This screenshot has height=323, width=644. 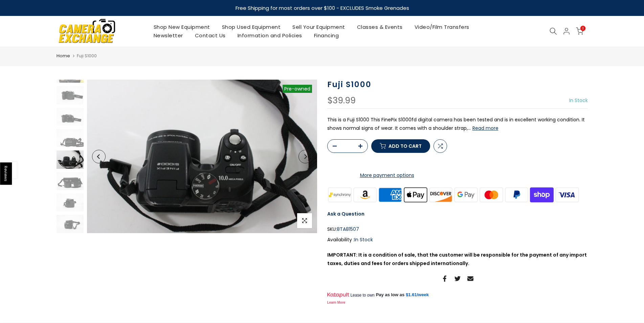 I want to click on strong: IMPORTANT: It is a condition of sale, that the customer will be responsible for the payment of an..., so click(x=457, y=259).